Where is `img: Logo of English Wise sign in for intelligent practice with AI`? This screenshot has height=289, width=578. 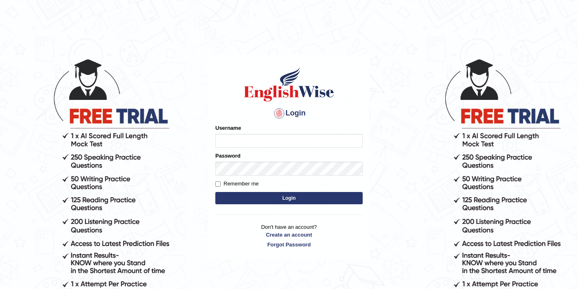
img: Logo of English Wise sign in for intelligent practice with AI is located at coordinates (289, 84).